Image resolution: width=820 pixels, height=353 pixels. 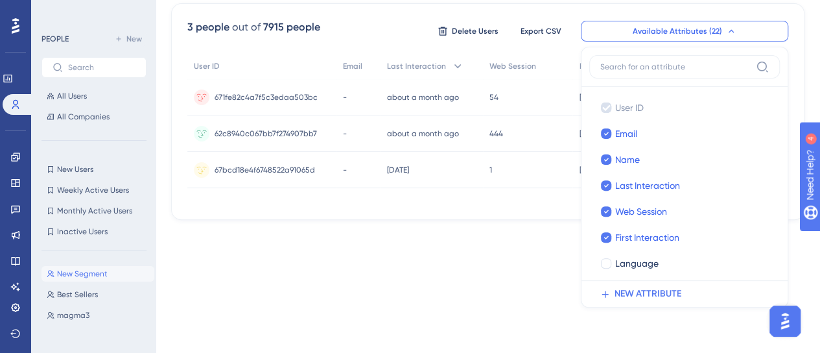 I want to click on button: Export CSV, so click(x=541, y=31).